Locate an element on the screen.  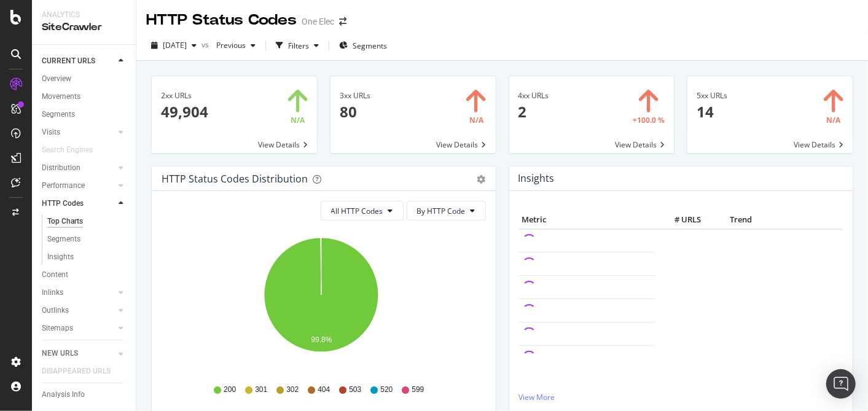
a: Performance is located at coordinates (78, 186).